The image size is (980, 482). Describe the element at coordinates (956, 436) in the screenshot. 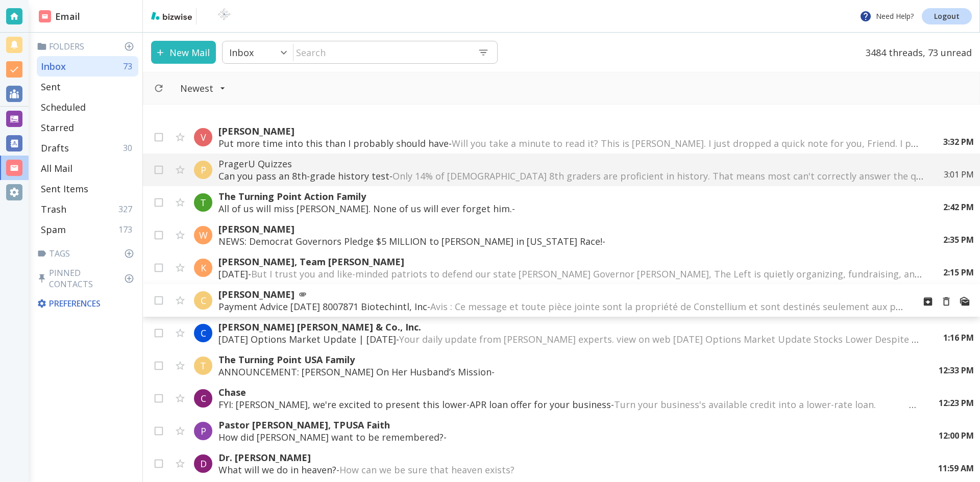

I see `p: 12:00 PM` at that location.